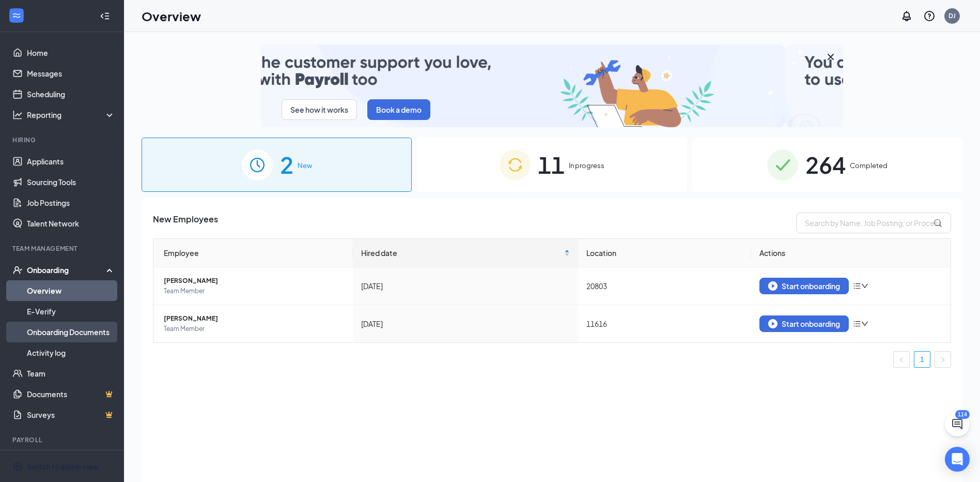 Image resolution: width=980 pixels, height=482 pixels. Describe the element at coordinates (952, 16) in the screenshot. I see `div: DJ` at that location.